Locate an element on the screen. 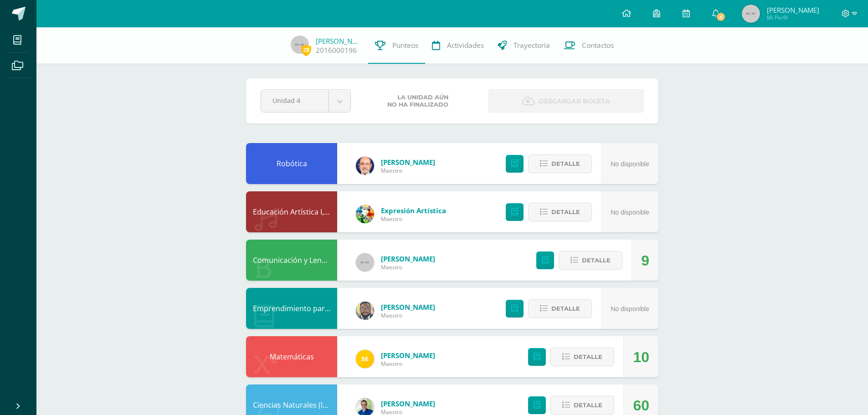  div: Robótica is located at coordinates (291, 164).